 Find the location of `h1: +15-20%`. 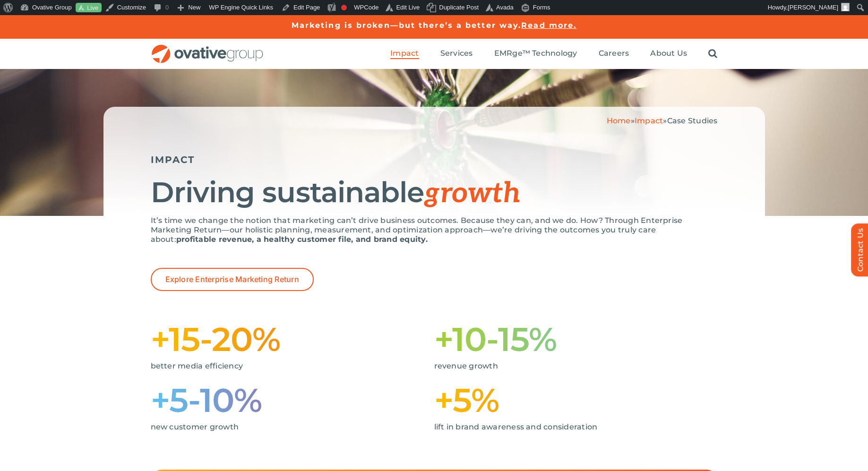

h1: +15-20% is located at coordinates (293, 339).